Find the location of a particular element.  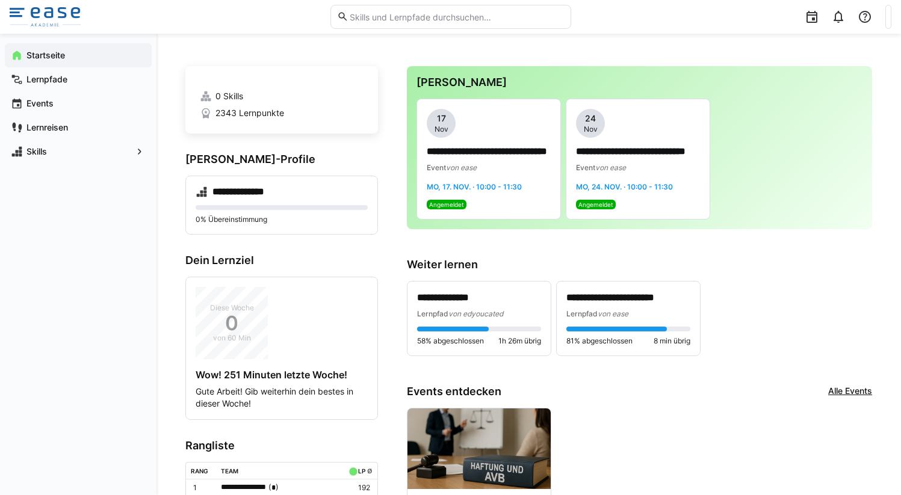

a: 0 Skills is located at coordinates (282, 96).